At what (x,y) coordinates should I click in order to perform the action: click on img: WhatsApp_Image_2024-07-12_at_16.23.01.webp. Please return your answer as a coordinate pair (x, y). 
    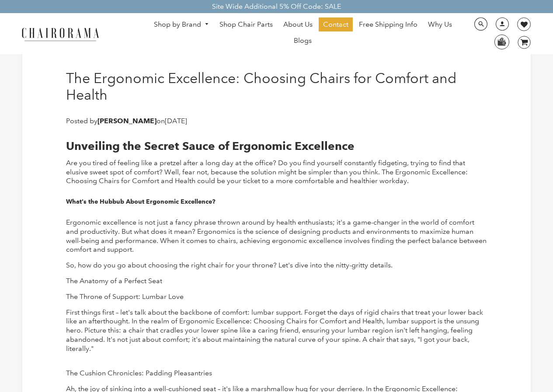
    Looking at the image, I should click on (501, 41).